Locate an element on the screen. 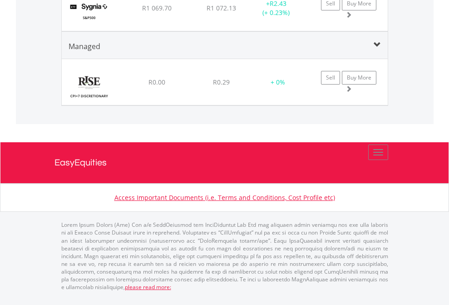  span: R0.00 is located at coordinates (157, 82).